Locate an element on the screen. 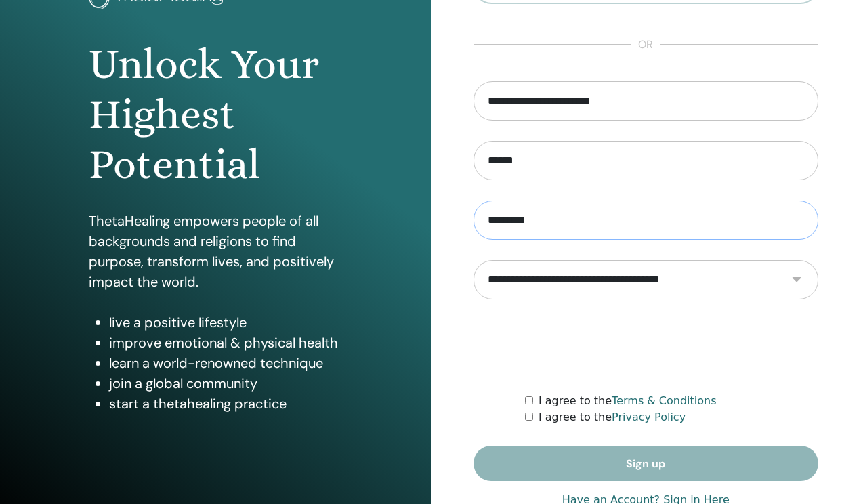 This screenshot has width=861, height=504. li: improve emotional & physical health is located at coordinates (225, 343).